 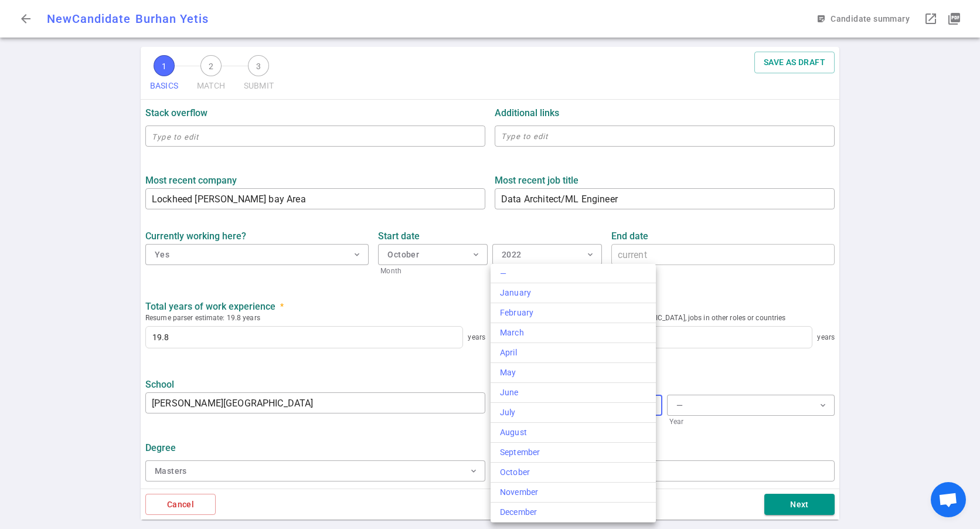 I want to click on div: June, so click(x=573, y=392).